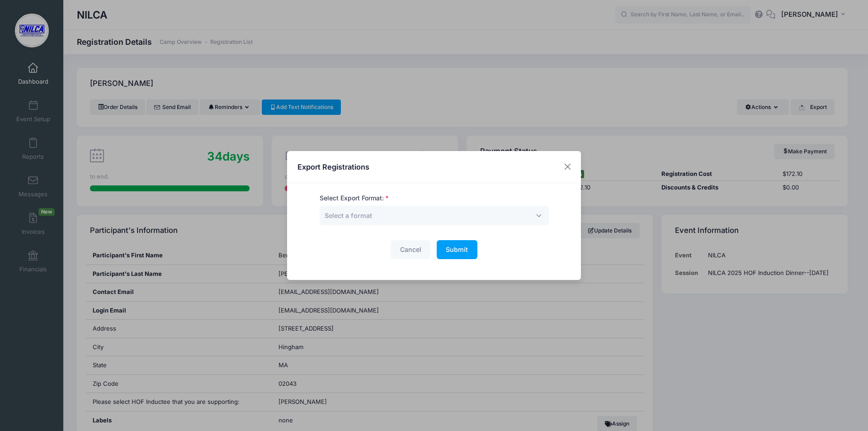  Describe the element at coordinates (457, 249) in the screenshot. I see `span: Submit` at that location.